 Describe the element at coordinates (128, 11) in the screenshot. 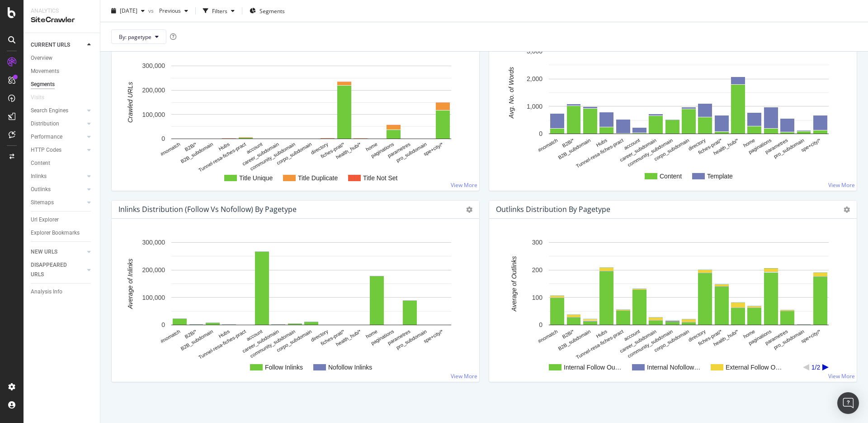

I see `span: 2025 Aug. 8th` at that location.